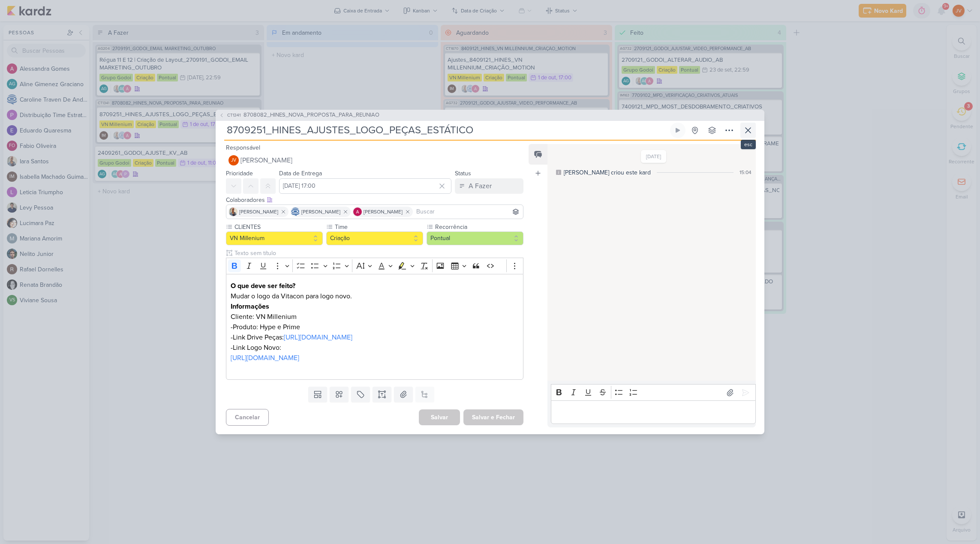  I want to click on span: CT1341, so click(234, 115).